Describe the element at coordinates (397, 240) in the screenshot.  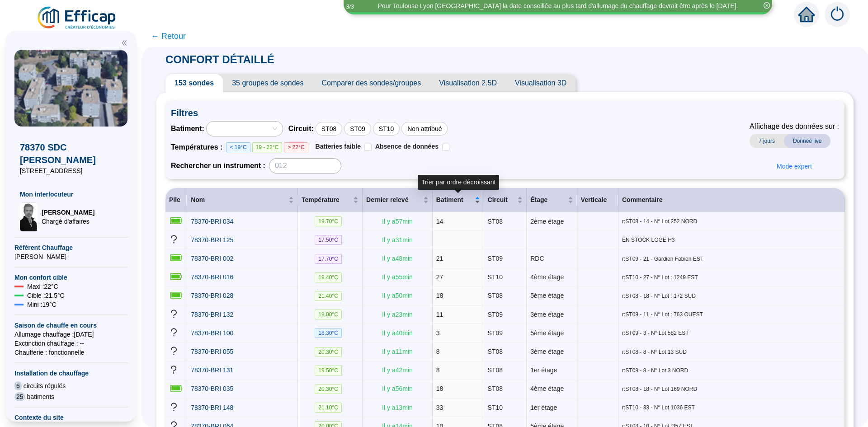
I see `span: Il y a 31 min` at that location.